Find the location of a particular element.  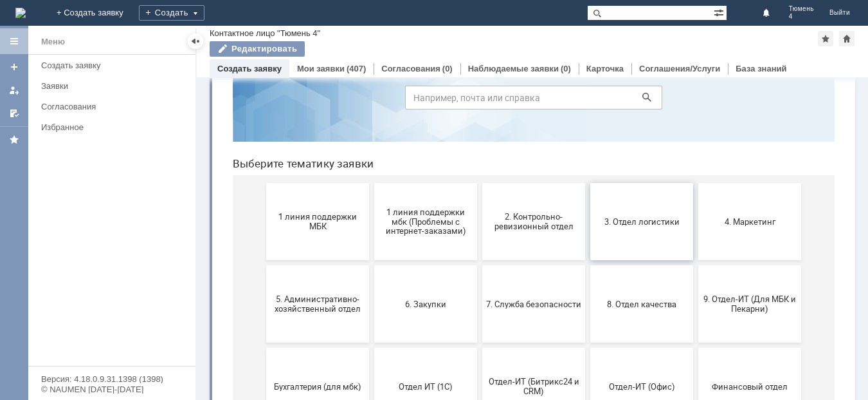

button: Отдел ИТ (1С) is located at coordinates (203, 358).